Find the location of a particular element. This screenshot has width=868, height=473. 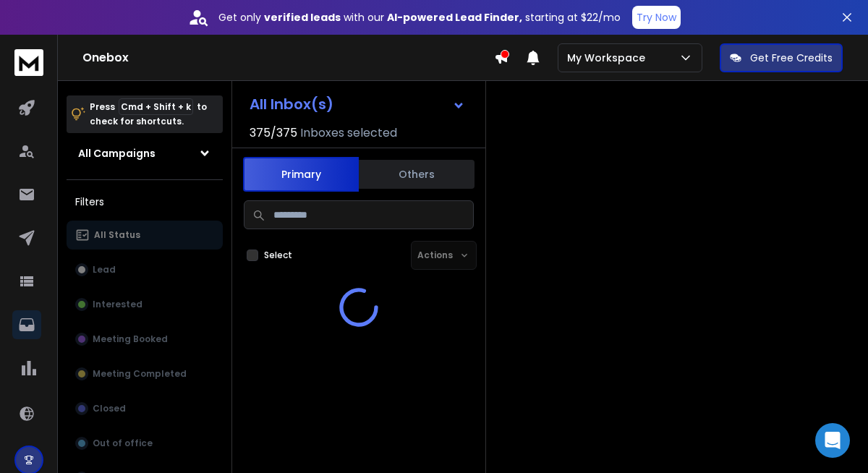

button: Others is located at coordinates (417, 174).